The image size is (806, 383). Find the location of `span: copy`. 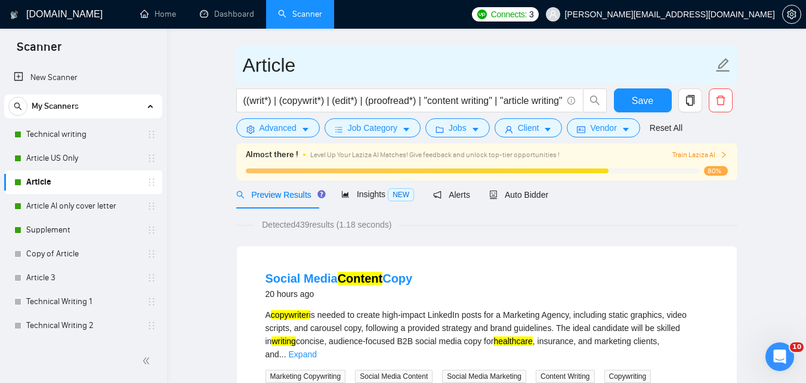

span: copy is located at coordinates (691, 100).